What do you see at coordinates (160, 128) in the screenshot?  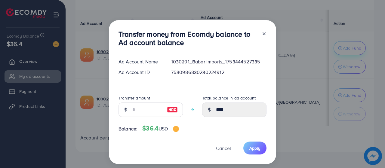 I see `h4: $36.4` at bounding box center [160, 128].